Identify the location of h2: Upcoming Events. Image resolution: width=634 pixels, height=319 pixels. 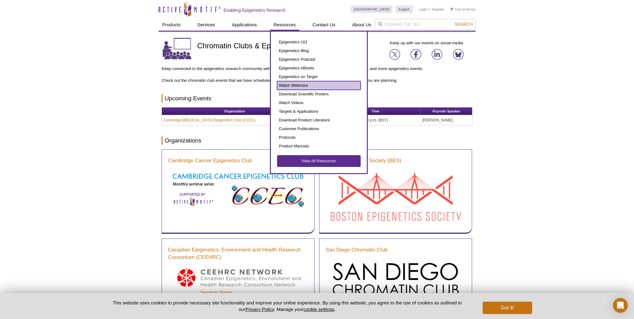
(317, 98).